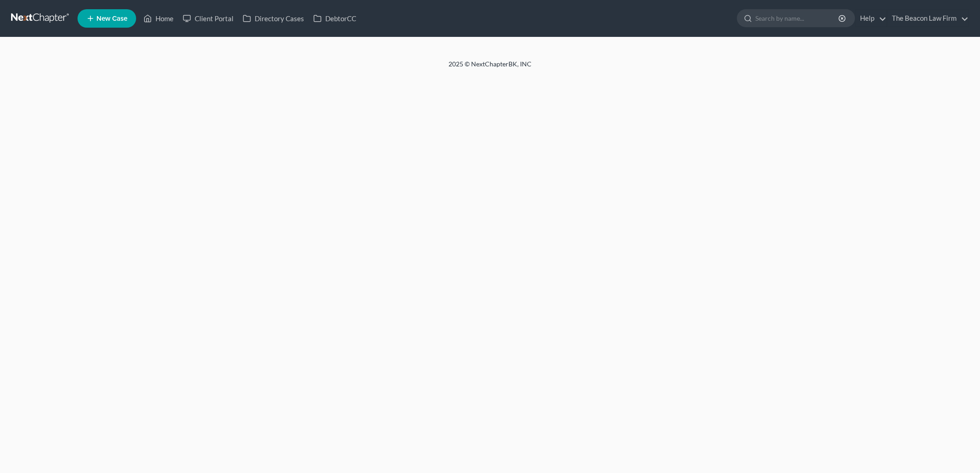 This screenshot has width=980, height=473. I want to click on a: Client Portal, so click(208, 18).